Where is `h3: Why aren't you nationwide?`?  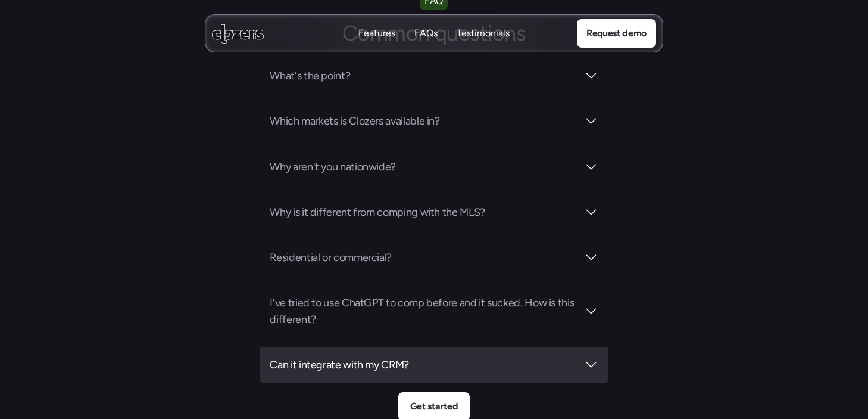 h3: Why aren't you nationwide? is located at coordinates (423, 167).